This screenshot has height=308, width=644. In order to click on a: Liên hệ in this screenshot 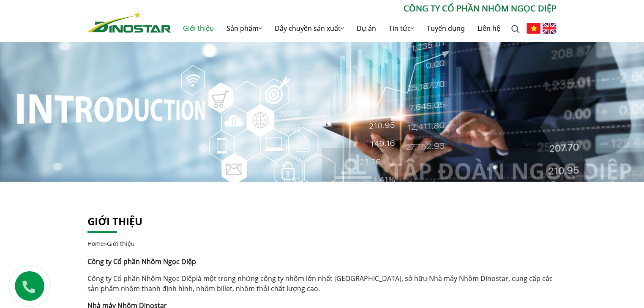, I will do `click(489, 29)`.